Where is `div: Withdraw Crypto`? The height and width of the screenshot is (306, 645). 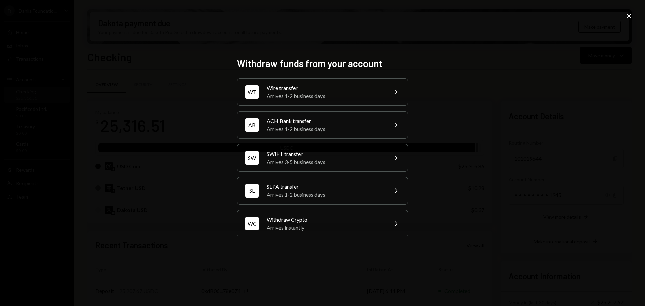
div: Withdraw Crypto is located at coordinates (325, 220).